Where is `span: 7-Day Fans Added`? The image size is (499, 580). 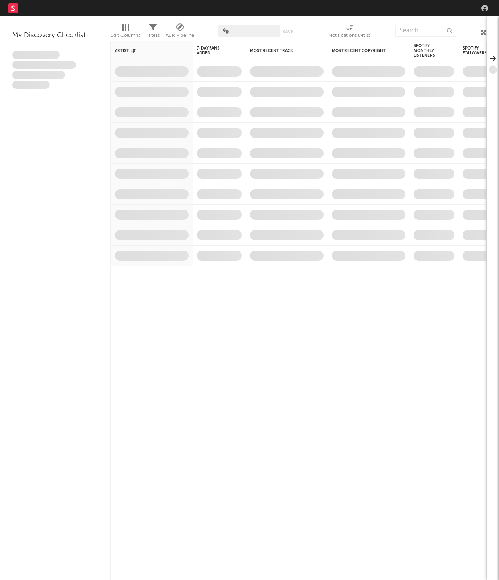
span: 7-Day Fans Added is located at coordinates (213, 51).